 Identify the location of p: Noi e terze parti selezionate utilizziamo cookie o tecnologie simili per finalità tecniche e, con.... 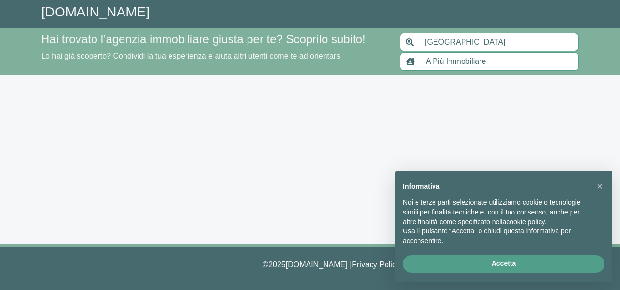
(496, 212).